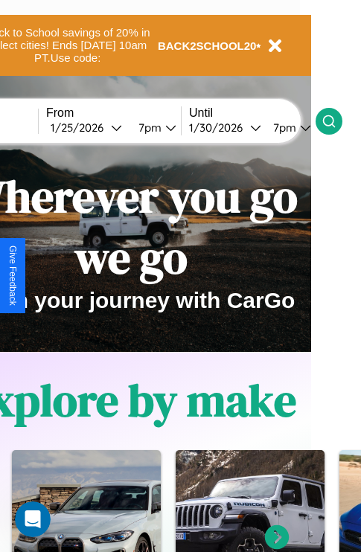  Describe the element at coordinates (86, 127) in the screenshot. I see `button: 1/25/2026` at that location.